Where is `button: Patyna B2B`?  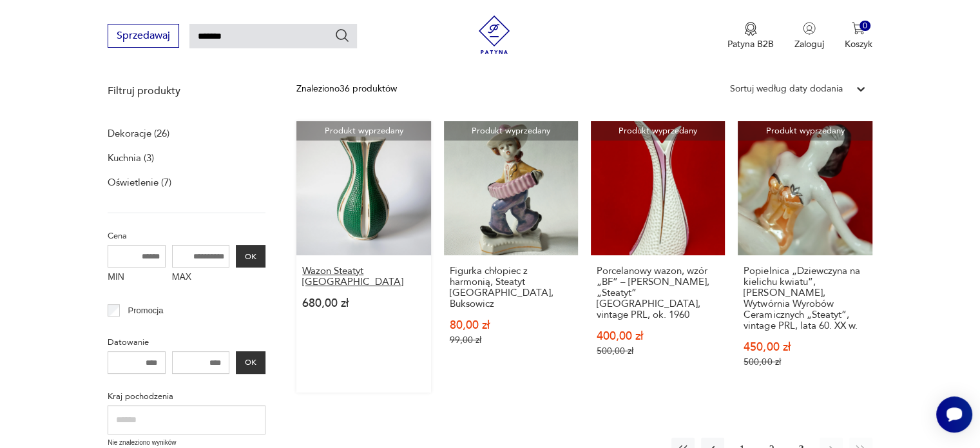 button: Patyna B2B is located at coordinates (750, 36).